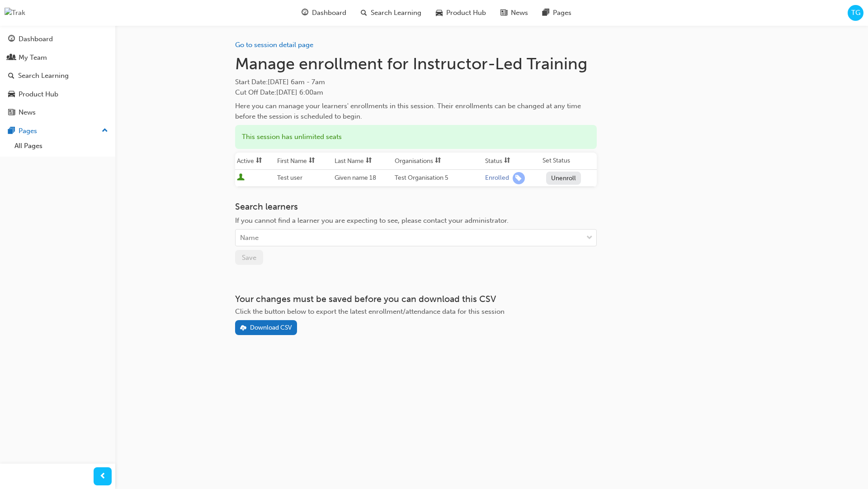 The width and height of the screenshot is (868, 489). What do you see at coordinates (57, 58) in the screenshot?
I see `a: My Team` at bounding box center [57, 58].